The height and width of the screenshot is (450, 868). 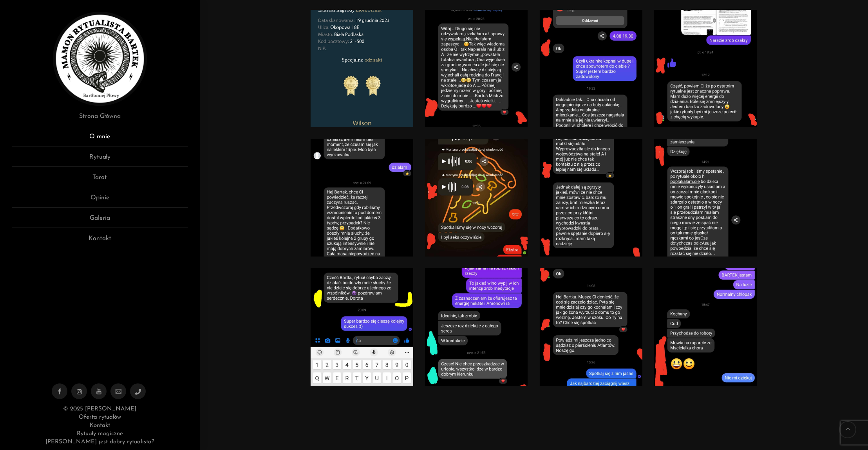 I want to click on a: Opinie, so click(x=100, y=200).